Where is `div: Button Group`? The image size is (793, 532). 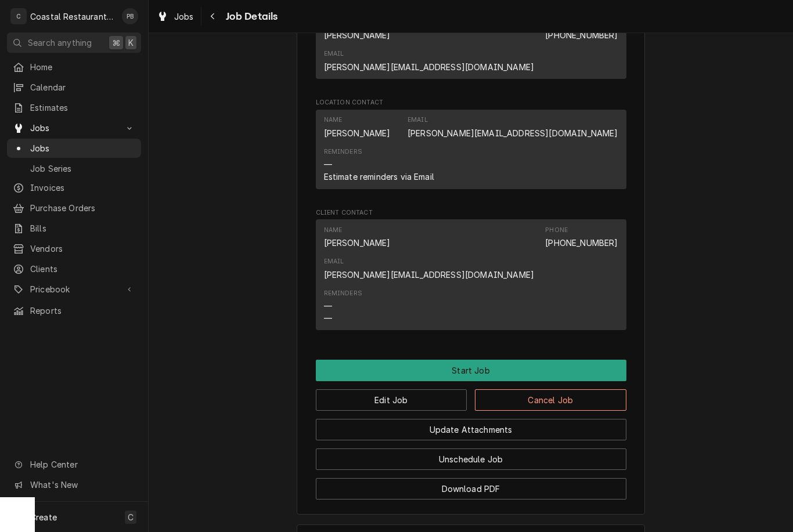
div: Button Group is located at coordinates (471, 430).